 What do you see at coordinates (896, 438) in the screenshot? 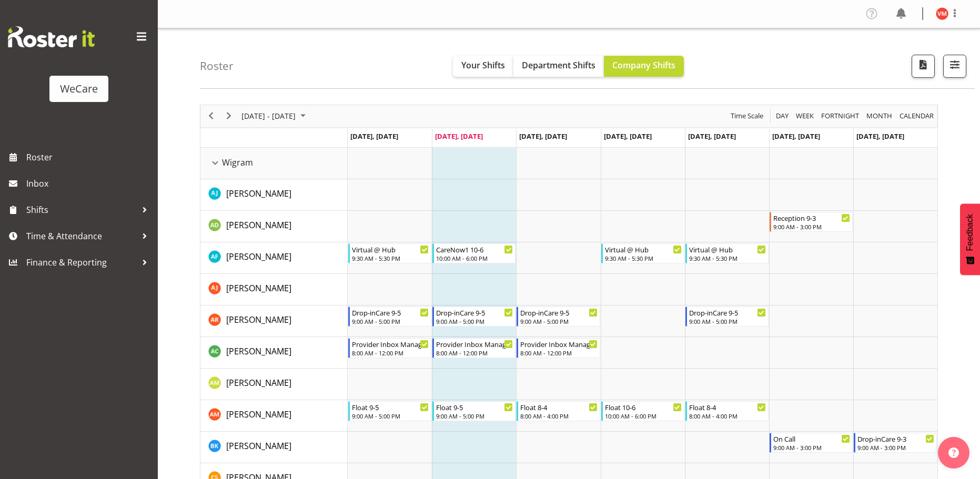
I see `div: Drop-inCare 9-3` at bounding box center [896, 438].